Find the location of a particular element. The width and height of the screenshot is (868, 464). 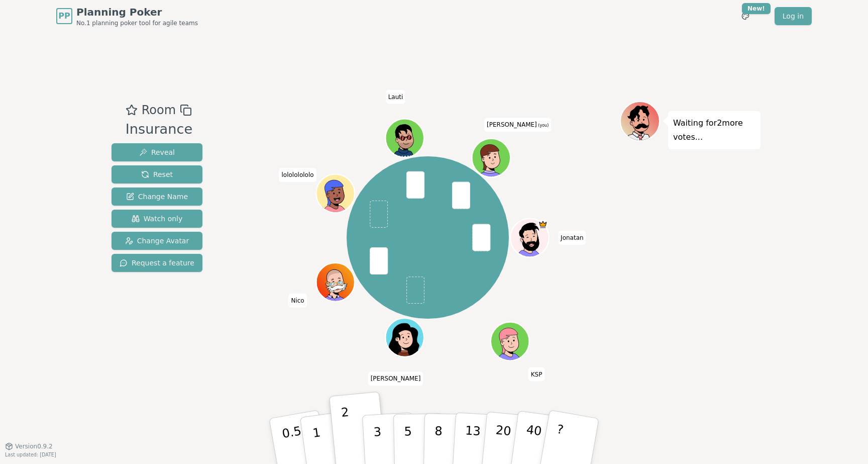

button: Reveal is located at coordinates (157, 152).